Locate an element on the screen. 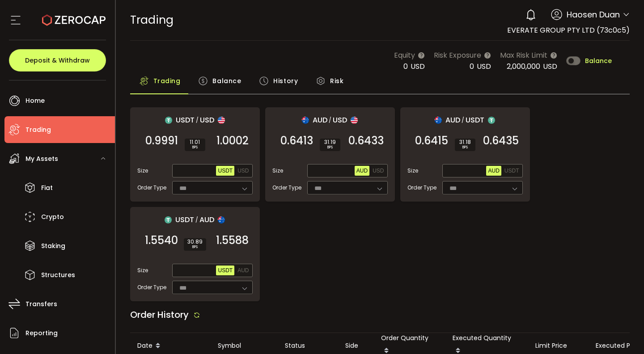 This screenshot has height=354, width=644. span: 0.6433 is located at coordinates (366, 141).